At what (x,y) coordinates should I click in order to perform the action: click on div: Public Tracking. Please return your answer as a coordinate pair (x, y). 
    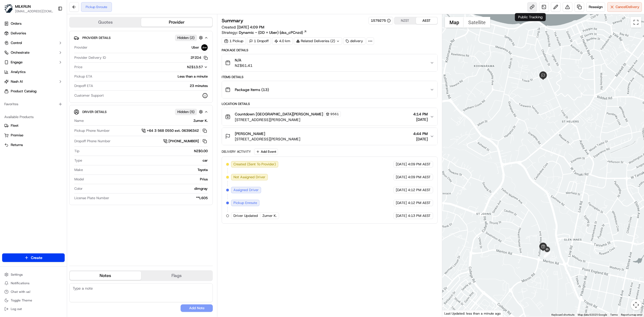
    Looking at the image, I should click on (530, 17).